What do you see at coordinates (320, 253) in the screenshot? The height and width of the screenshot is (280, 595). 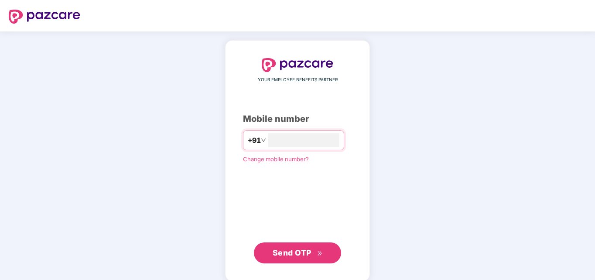 I see `span: double-right` at bounding box center [320, 253].